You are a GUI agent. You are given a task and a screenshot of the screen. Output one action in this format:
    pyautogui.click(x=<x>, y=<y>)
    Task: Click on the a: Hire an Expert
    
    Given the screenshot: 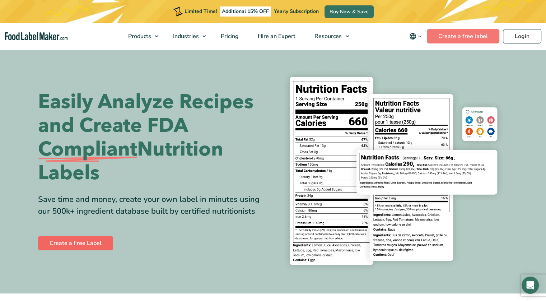 What is the action you would take?
    pyautogui.click(x=276, y=36)
    